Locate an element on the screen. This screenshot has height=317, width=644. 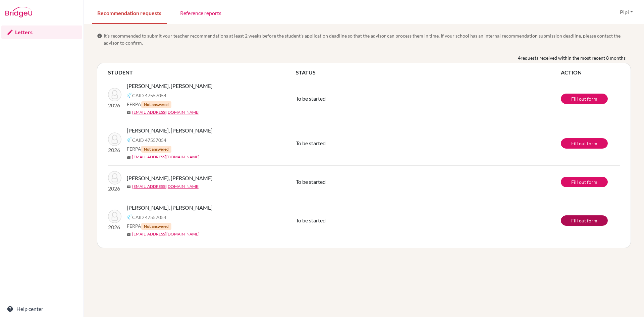
a: Help center is located at coordinates (41, 309).